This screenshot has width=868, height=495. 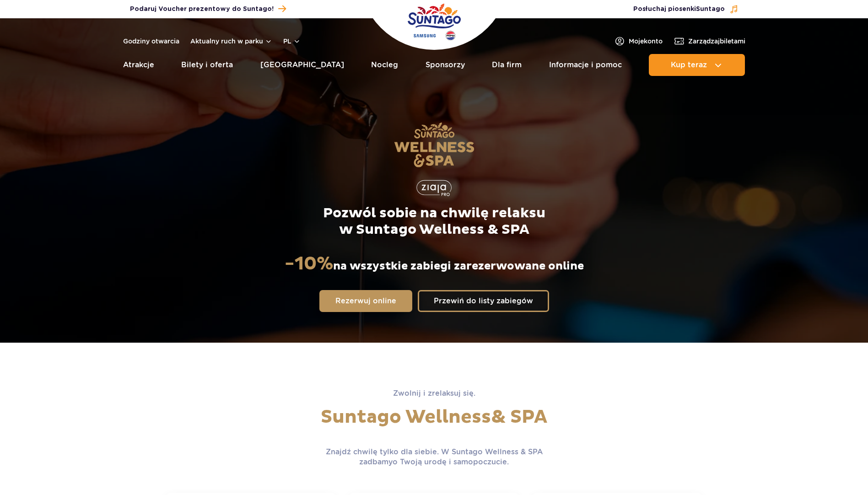 What do you see at coordinates (685, 9) in the screenshot?
I see `button: Posłuchaj piosenkiSuntago` at bounding box center [685, 9].